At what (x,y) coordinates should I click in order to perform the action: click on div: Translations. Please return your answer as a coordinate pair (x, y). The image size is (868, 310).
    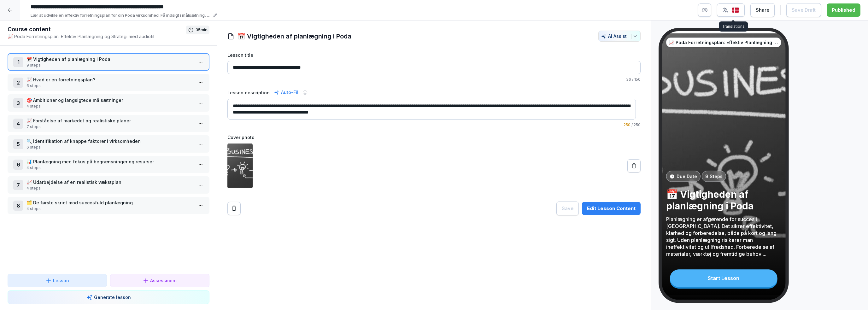
    Looking at the image, I should click on (733, 26).